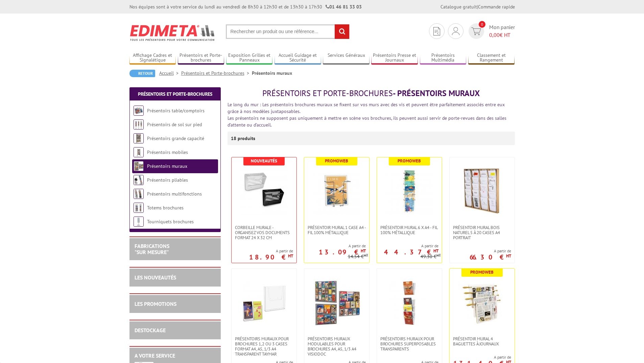 This screenshot has height=363, width=644. I want to click on a: LES NOUVEAUTÉS, so click(155, 278).